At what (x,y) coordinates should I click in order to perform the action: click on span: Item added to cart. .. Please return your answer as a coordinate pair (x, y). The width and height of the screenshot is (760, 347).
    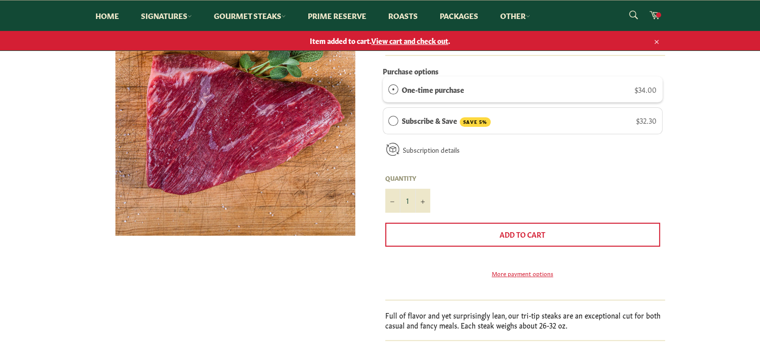
    Looking at the image, I should click on (380, 40).